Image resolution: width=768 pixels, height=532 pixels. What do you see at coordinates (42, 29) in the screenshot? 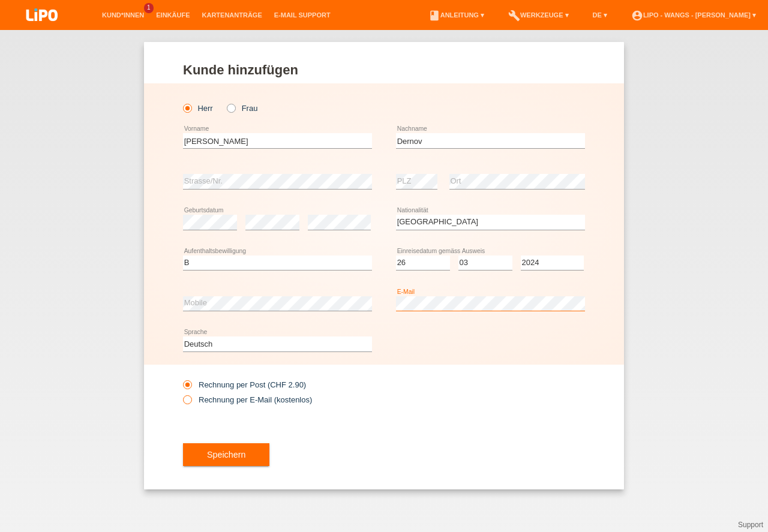
I see `a: LIPO pay` at bounding box center [42, 29].